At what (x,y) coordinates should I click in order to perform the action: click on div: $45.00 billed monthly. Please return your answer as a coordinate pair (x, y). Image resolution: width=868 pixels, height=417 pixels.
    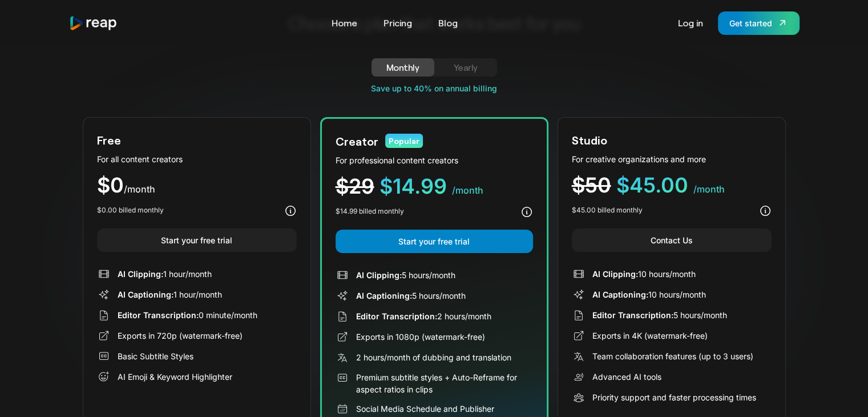
    Looking at the image, I should click on (607, 210).